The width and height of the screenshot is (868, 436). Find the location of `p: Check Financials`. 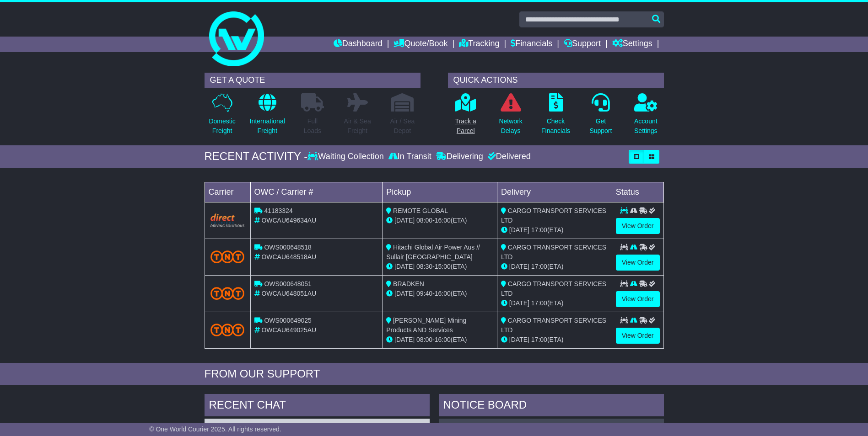

p: Check Financials is located at coordinates (556, 126).